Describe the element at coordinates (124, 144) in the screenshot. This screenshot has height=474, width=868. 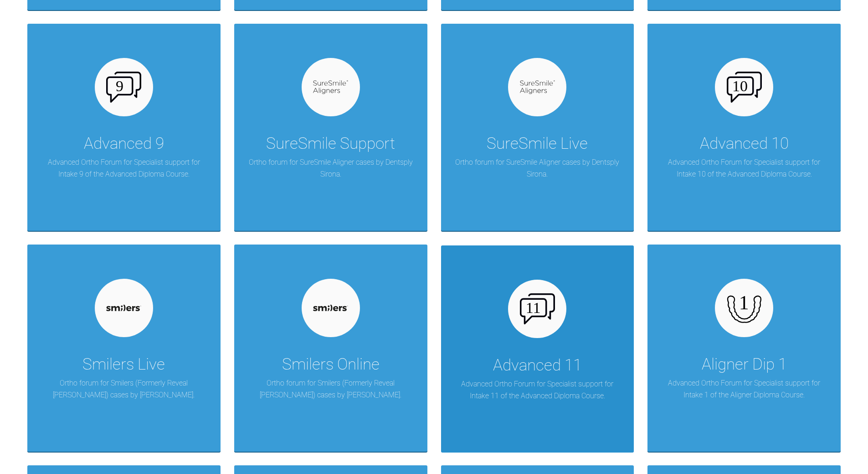
I see `div: Advanced 9` at that location.